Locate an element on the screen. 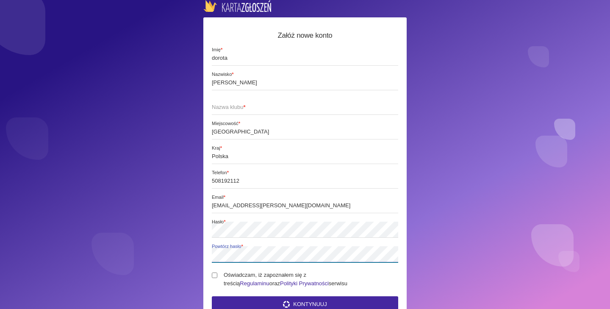  label: Oświadczam, iż zapoznałem się z treścią oraz serwisu is located at coordinates (305, 279).